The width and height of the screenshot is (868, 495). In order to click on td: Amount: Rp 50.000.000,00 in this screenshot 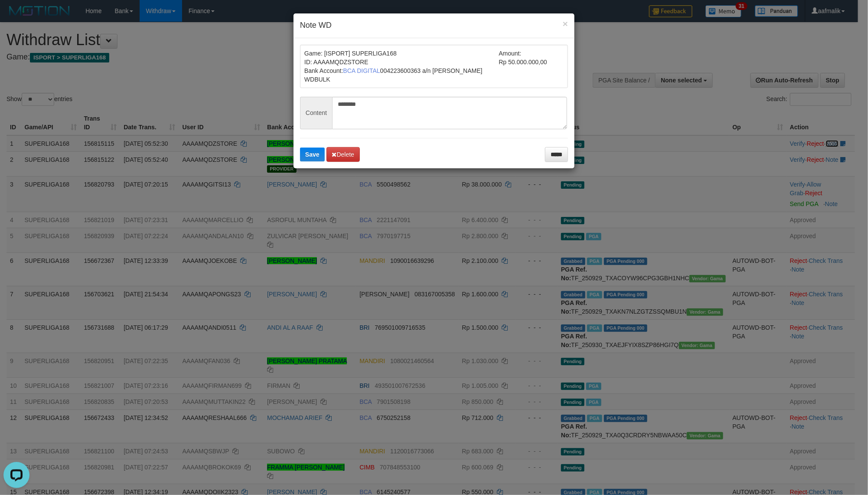, I will do `click(532, 66)`.